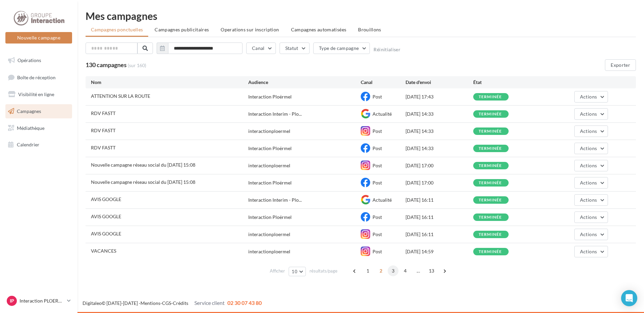 The image size is (644, 313). I want to click on a: Boîte de réception, so click(39, 77).